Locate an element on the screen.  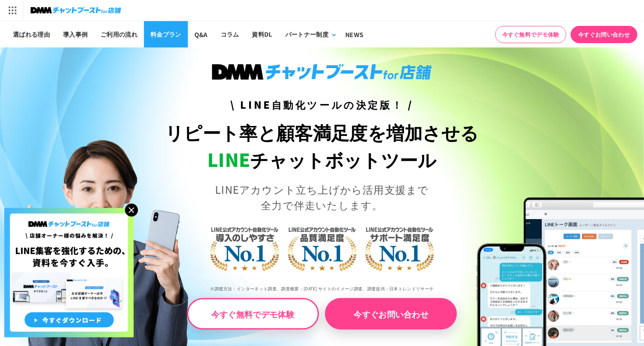
a: 選ばれる理由 is located at coordinates (32, 34).